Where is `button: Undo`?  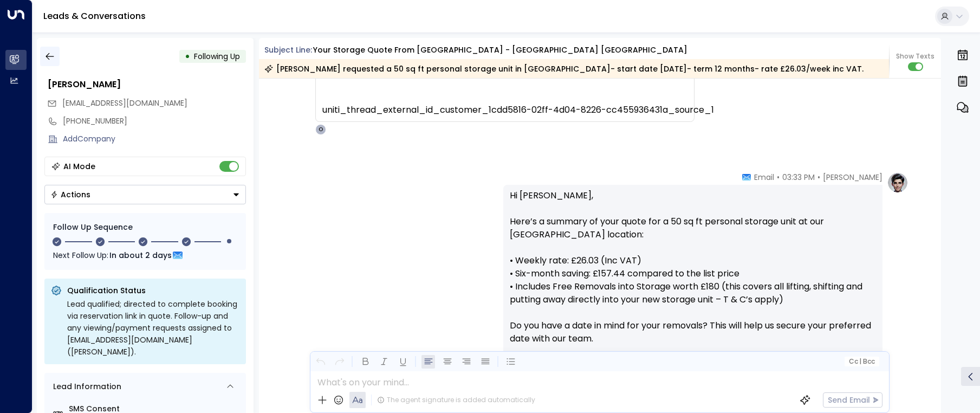 button: Undo is located at coordinates (321, 362).